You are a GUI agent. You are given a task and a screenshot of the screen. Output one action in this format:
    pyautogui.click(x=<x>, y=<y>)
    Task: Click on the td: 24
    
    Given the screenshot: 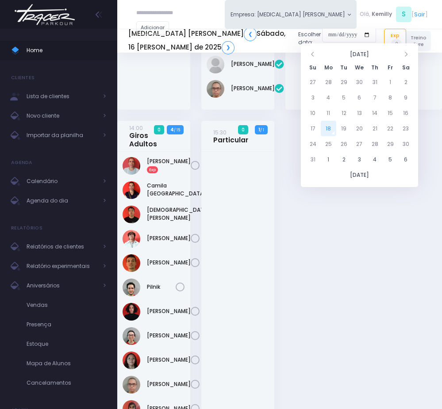 What is the action you would take?
    pyautogui.click(x=313, y=144)
    